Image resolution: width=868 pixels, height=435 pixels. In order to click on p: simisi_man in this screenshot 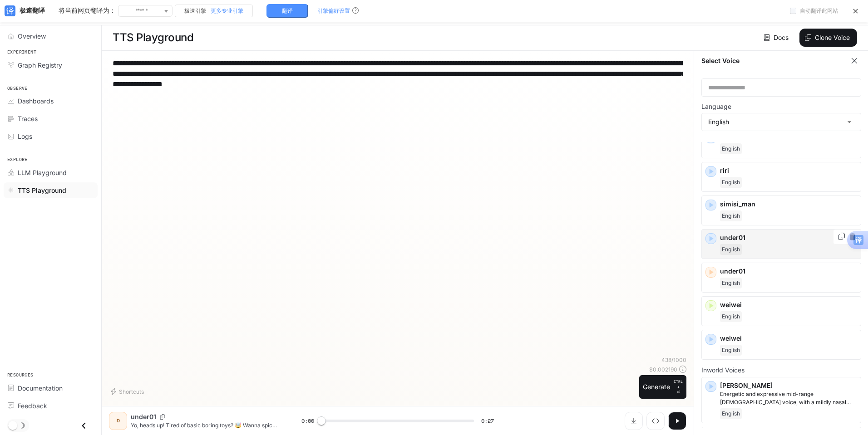, I will do `click(789, 204)`.